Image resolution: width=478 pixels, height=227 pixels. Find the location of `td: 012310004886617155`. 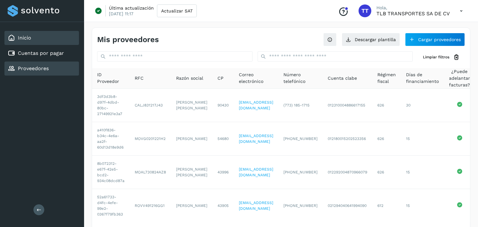

td: 012310004886617155 is located at coordinates (348, 105).